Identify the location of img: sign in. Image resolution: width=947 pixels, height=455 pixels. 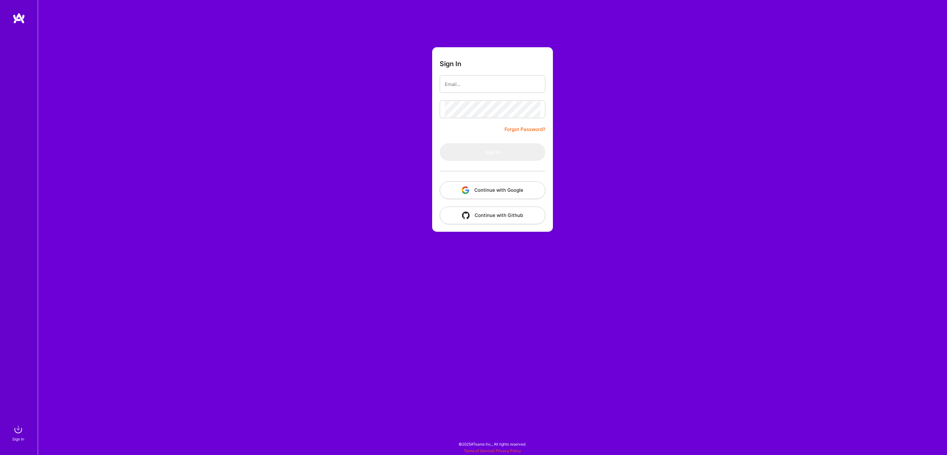
(18, 429).